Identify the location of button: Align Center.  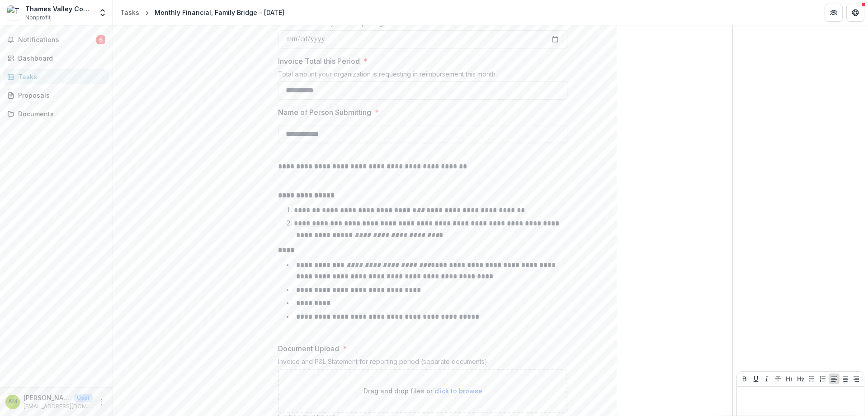
(845, 379).